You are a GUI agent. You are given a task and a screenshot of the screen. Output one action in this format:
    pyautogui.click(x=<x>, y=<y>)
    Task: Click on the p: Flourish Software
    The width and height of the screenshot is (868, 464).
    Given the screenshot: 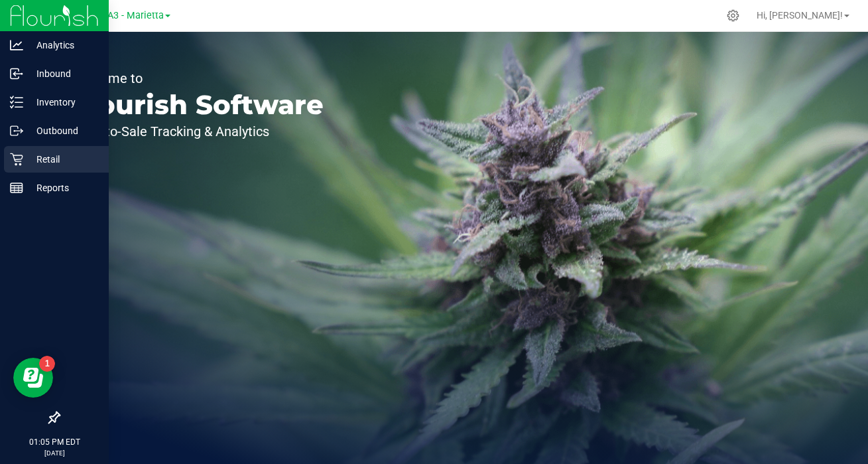 What is the action you would take?
    pyautogui.click(x=198, y=105)
    